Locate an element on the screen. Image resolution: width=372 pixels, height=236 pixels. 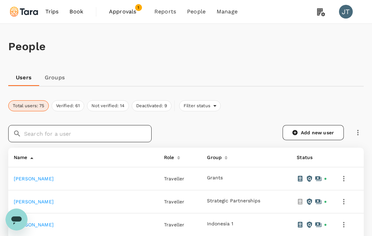
button: Grants is located at coordinates (215, 178).